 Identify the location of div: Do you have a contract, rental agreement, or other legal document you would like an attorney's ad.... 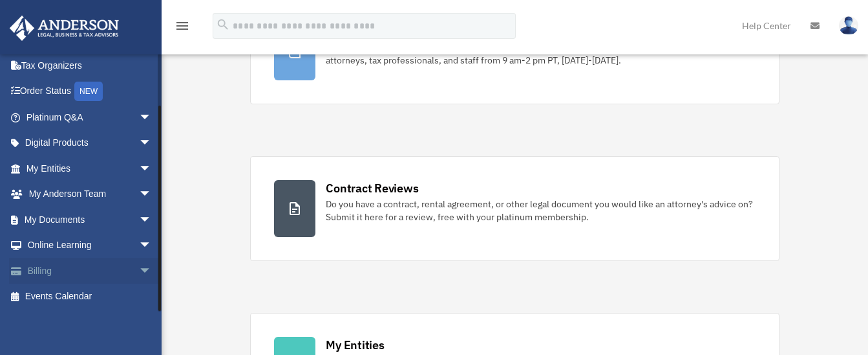
(541, 210).